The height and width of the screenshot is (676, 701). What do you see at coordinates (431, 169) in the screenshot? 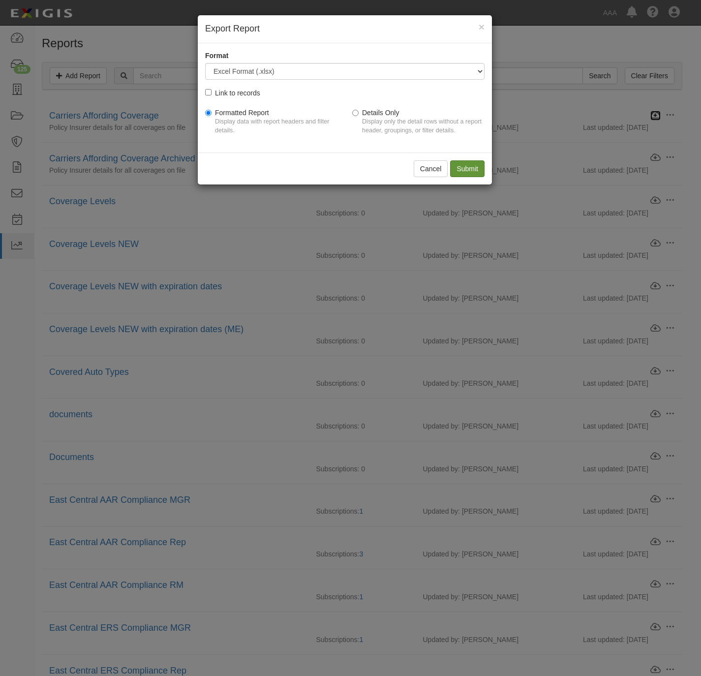
I see `button: Cancel` at bounding box center [431, 169].